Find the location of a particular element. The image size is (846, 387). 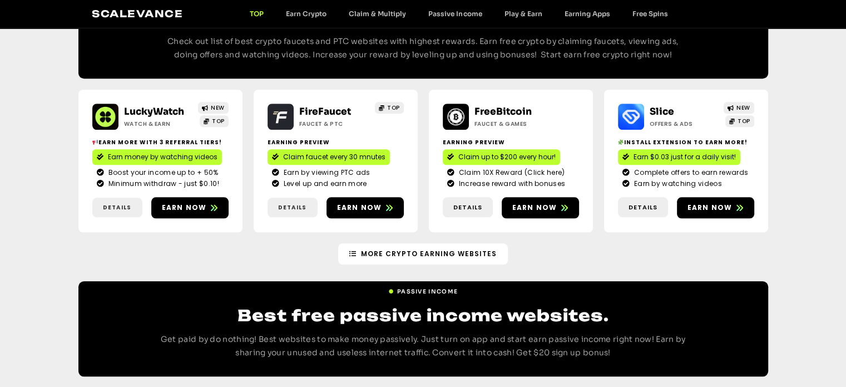

a: Claim up to $200 every hour! is located at coordinates (501, 157).